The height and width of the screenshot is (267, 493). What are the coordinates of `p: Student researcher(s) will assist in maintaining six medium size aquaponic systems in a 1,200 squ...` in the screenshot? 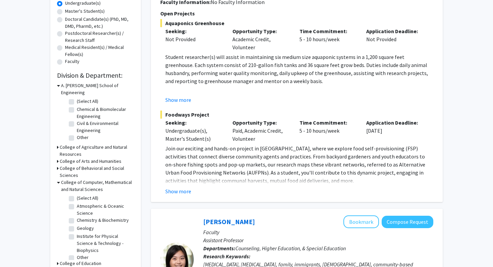 It's located at (299, 69).